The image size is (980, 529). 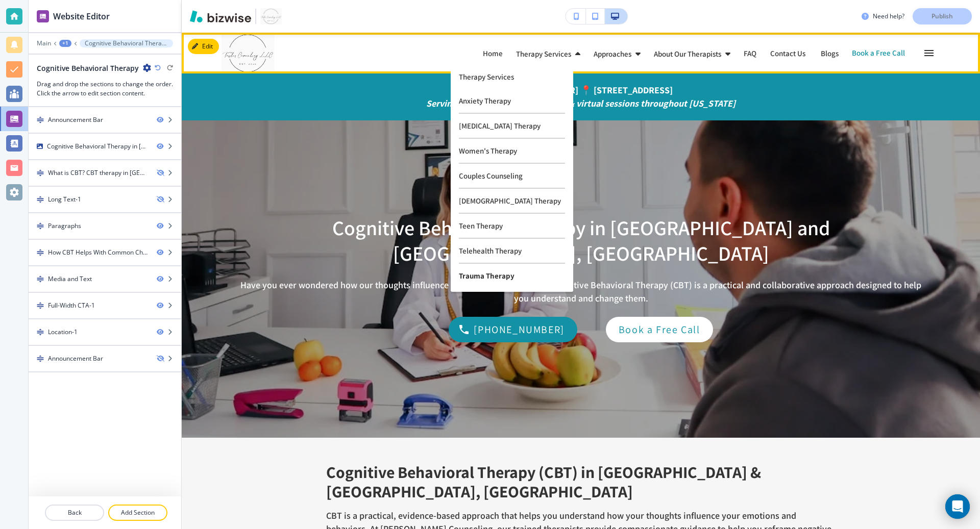 I want to click on div: Media and Text, so click(x=70, y=279).